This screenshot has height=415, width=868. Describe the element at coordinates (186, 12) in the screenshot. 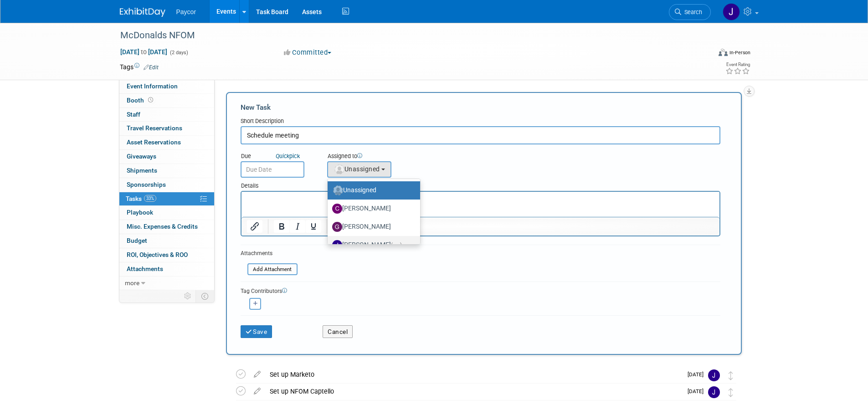

I see `span: Paycor` at that location.